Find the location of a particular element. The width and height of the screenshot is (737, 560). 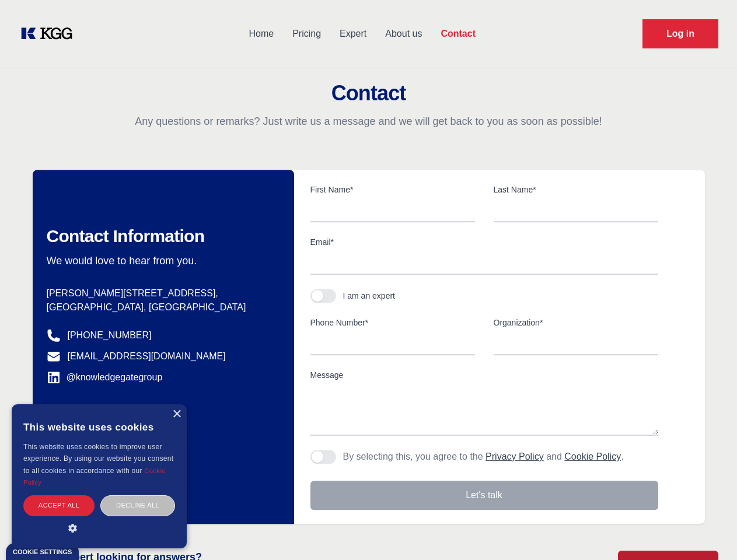

a: Pricing is located at coordinates (306, 34).